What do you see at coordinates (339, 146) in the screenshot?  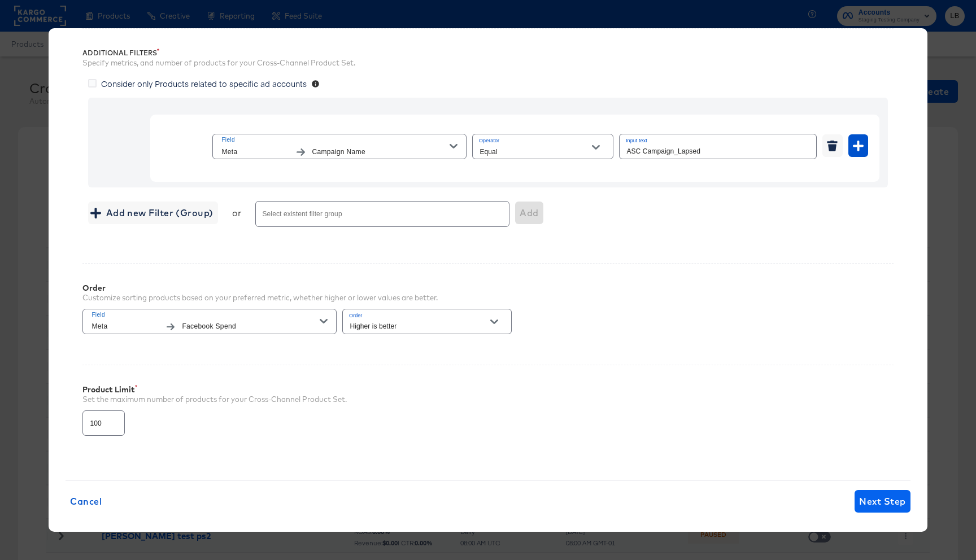 I see `button: FieldMetaCampaign Name` at bounding box center [339, 146].